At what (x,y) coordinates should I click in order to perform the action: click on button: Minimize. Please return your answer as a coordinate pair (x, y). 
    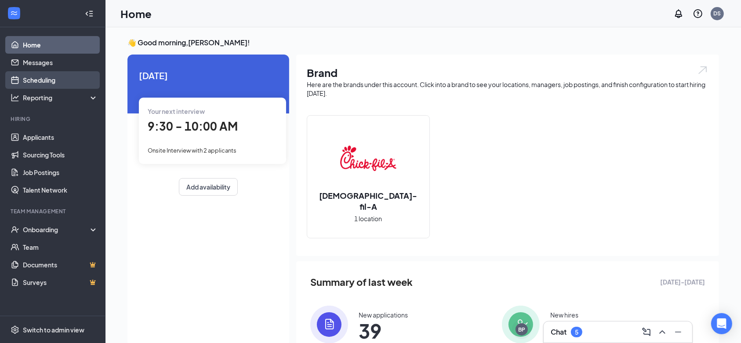
    Looking at the image, I should click on (678, 332).